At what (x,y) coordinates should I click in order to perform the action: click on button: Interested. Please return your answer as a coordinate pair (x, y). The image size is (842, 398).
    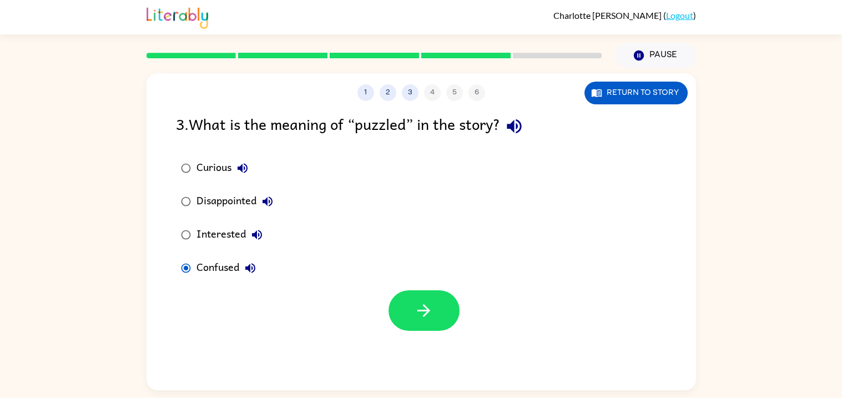
    Looking at the image, I should click on (257, 235).